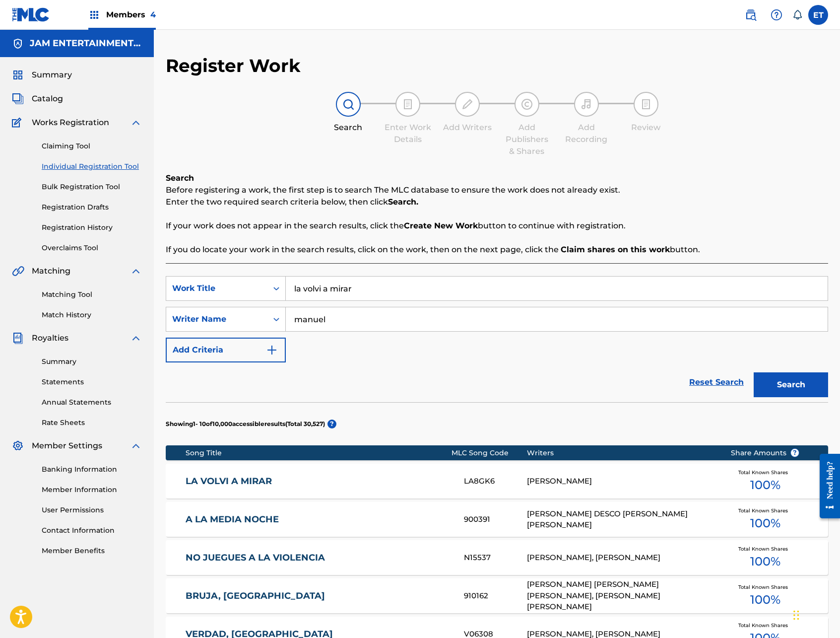  What do you see at coordinates (796, 615) in the screenshot?
I see `div: Drag` at bounding box center [796, 615].